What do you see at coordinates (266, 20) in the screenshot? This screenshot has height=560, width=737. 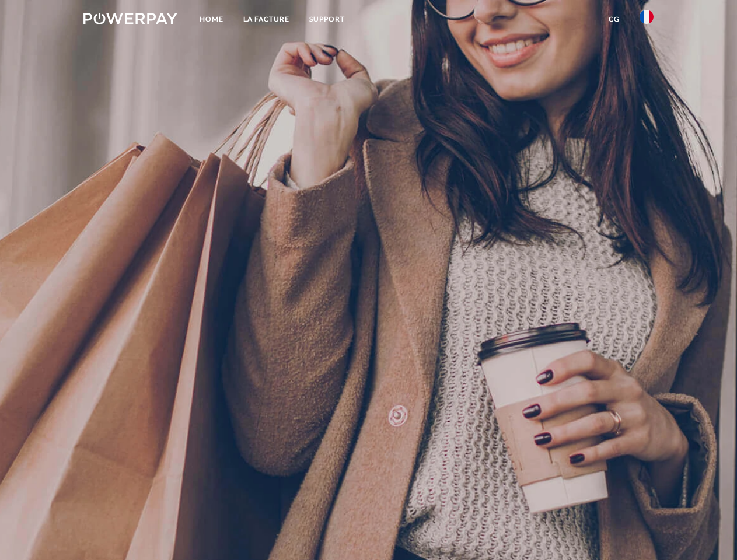 I see `a: LA FACTURE` at bounding box center [266, 20].